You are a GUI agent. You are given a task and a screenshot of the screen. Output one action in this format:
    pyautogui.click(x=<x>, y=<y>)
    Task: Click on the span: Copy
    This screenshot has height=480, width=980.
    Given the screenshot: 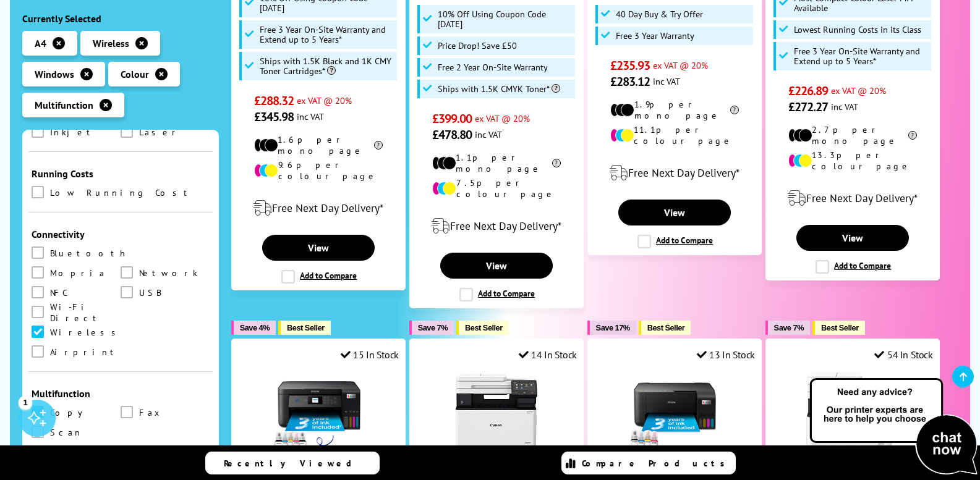 What is the action you would take?
    pyautogui.click(x=70, y=413)
    